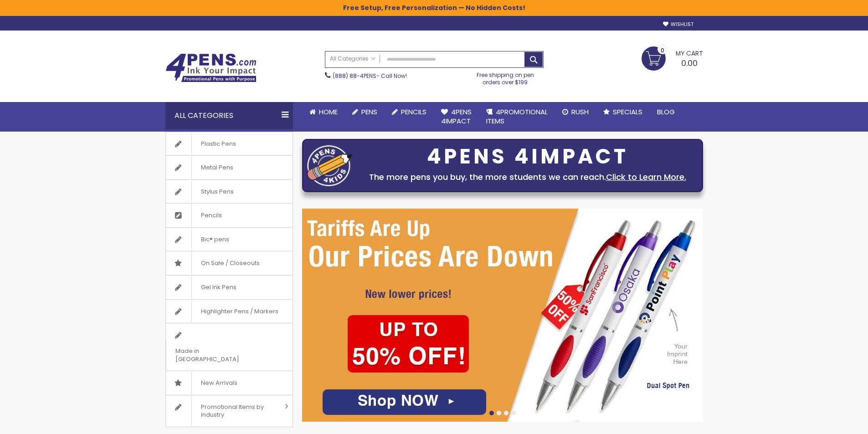 The height and width of the screenshot is (434, 868). What do you see at coordinates (229, 168) in the screenshot?
I see `a: Metal Pens` at bounding box center [229, 168].